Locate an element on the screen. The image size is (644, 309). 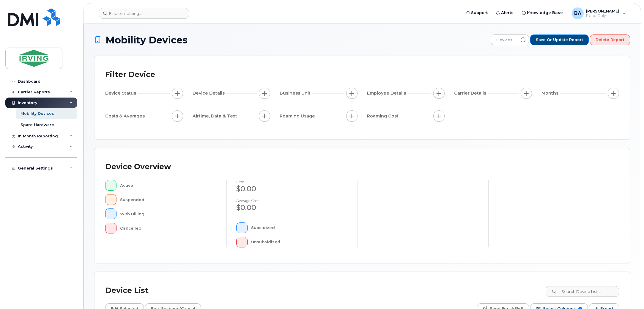
span: Costs & Averages is located at coordinates (126, 116).